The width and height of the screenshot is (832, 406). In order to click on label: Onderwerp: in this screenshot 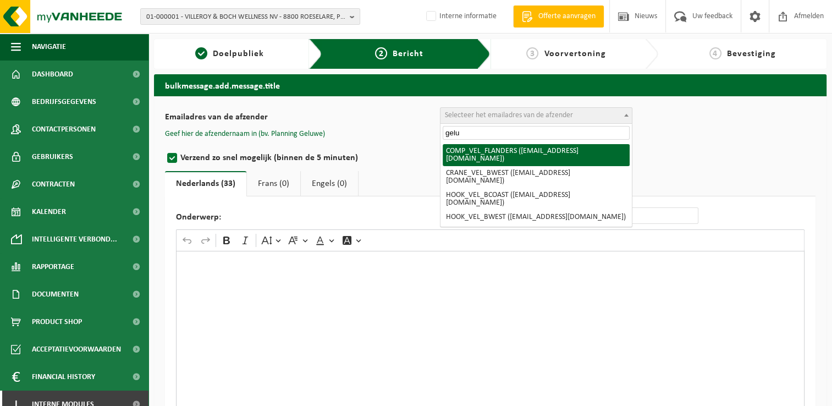, I will do `click(313, 218)`.